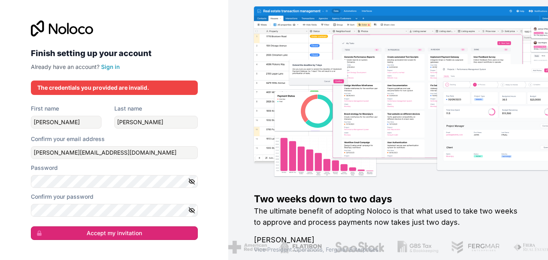 This screenshot has width=548, height=260. Describe the element at coordinates (114, 153) in the screenshot. I see `input: Email address` at that location.